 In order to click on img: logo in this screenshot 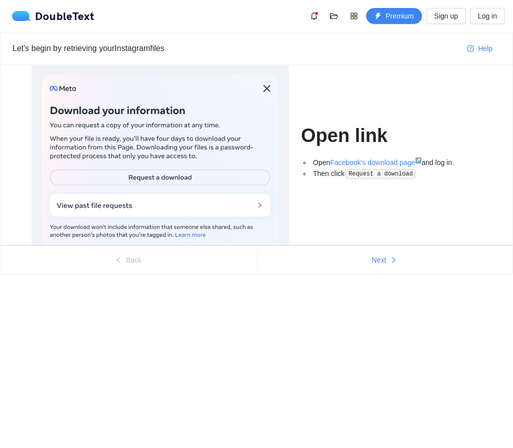, I will do `click(23, 16)`.